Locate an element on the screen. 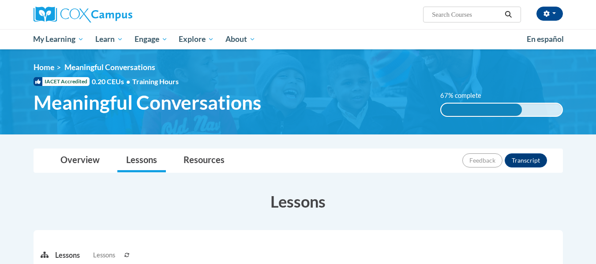 This screenshot has height=264, width=596. div: Main menu is located at coordinates (298, 39).